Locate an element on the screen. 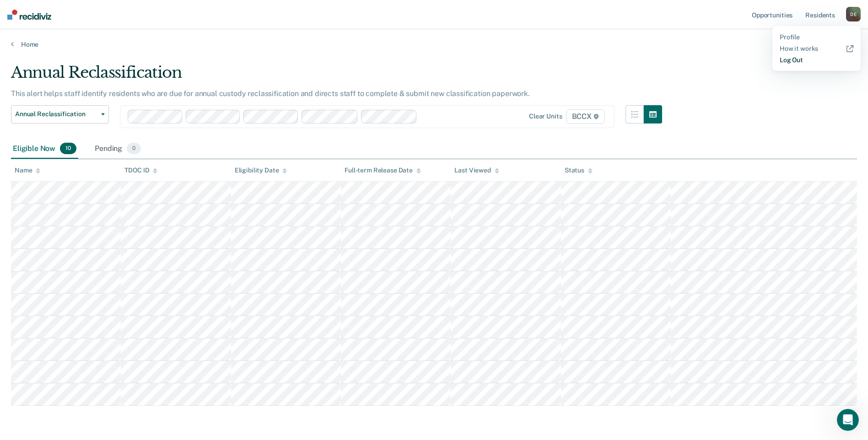 The height and width of the screenshot is (440, 868). div: Name is located at coordinates (27, 170).